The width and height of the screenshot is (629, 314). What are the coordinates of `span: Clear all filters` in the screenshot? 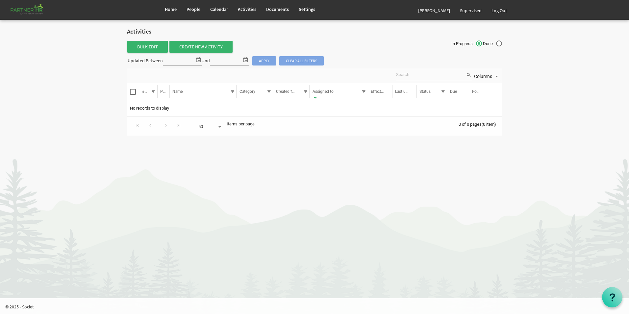 It's located at (301, 61).